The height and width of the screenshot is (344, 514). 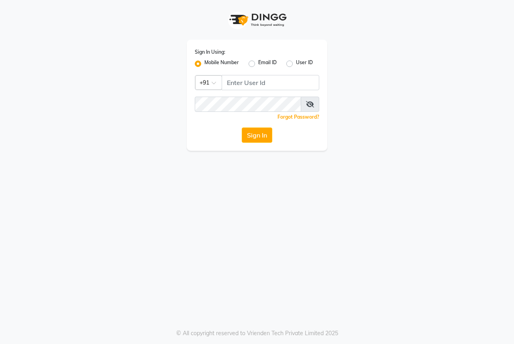 What do you see at coordinates (222, 64) in the screenshot?
I see `label: Mobile Number` at bounding box center [222, 64].